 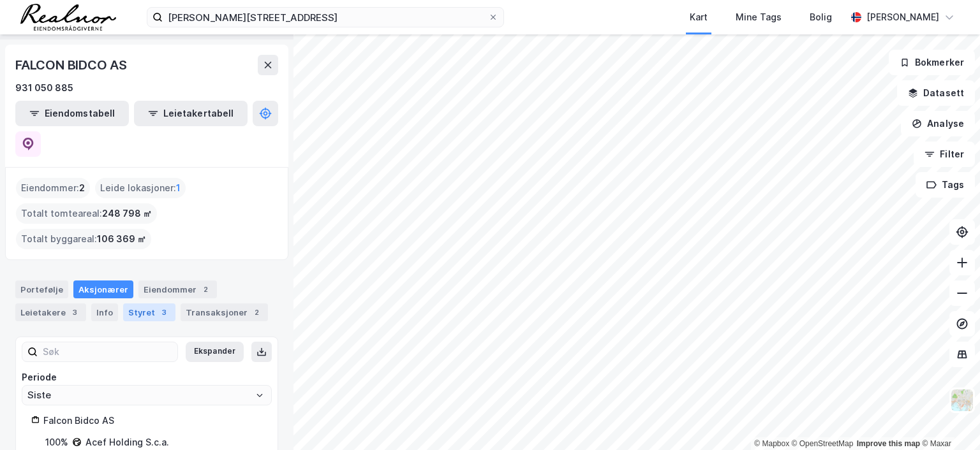 I want to click on span: 248 798 ㎡, so click(x=127, y=213).